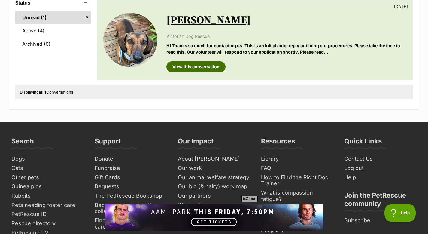 The image size is (428, 234). I want to click on a: Become a food donation collaborator, so click(131, 208).